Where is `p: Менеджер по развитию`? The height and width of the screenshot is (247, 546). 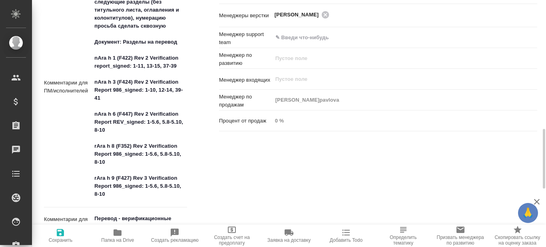 p: Менеджер по развитию is located at coordinates (245, 59).